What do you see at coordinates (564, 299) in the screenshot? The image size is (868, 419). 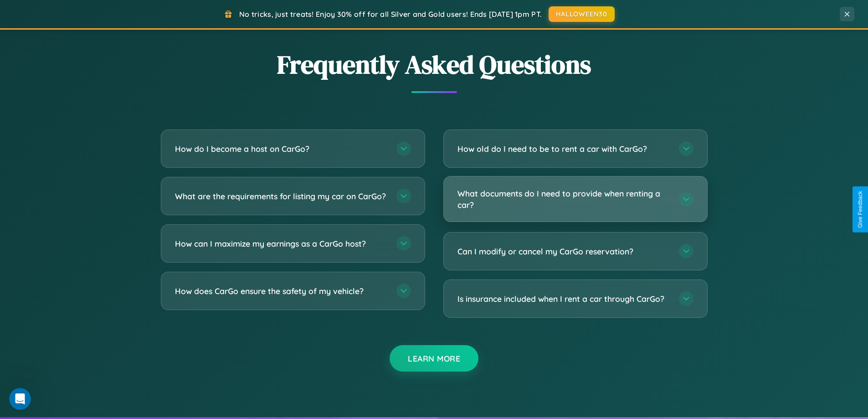 I see `h3: Is insurance included when I rent a car through CarGo?` at bounding box center [564, 299].